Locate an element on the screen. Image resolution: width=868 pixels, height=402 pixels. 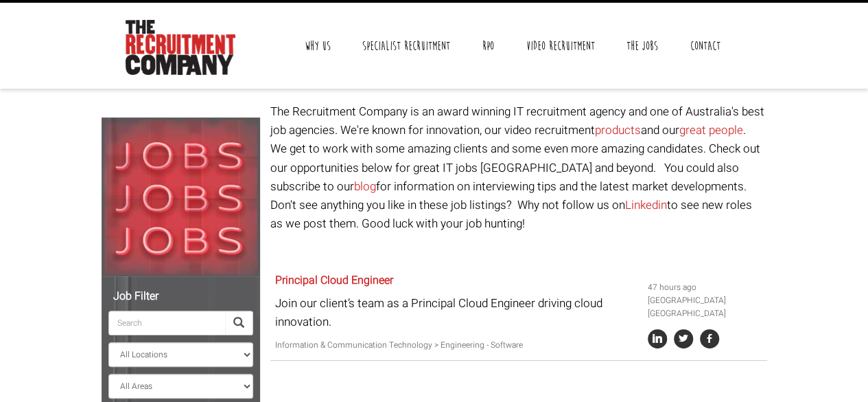
a: Contact is located at coordinates (705, 46).